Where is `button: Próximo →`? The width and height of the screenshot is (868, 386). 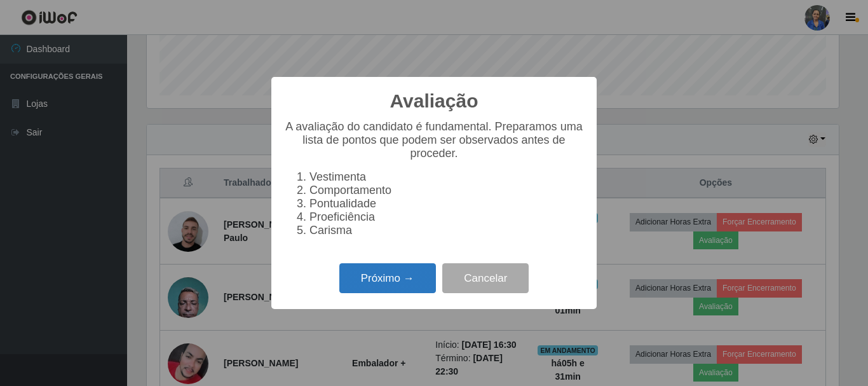
button: Próximo → is located at coordinates (387, 278).